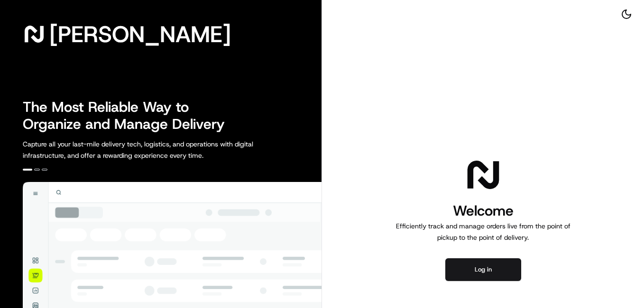 This screenshot has height=308, width=644. What do you see at coordinates (484, 269) in the screenshot?
I see `button: Log in` at bounding box center [484, 269].